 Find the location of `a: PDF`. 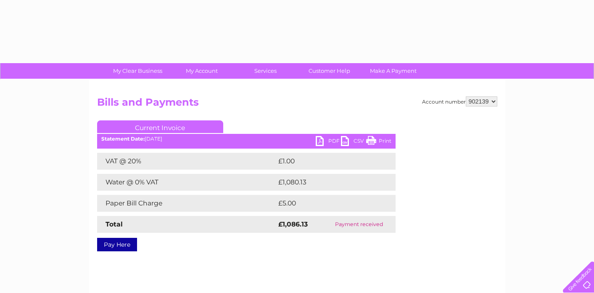

a: PDF is located at coordinates (328, 142).